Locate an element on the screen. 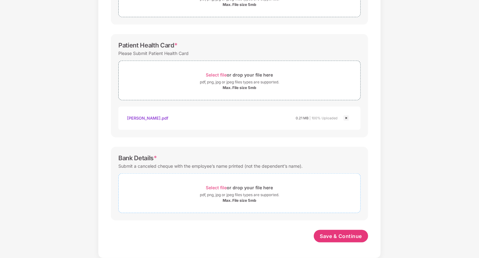 This screenshot has height=258, width=479. span: Save & Continue is located at coordinates (341, 236).